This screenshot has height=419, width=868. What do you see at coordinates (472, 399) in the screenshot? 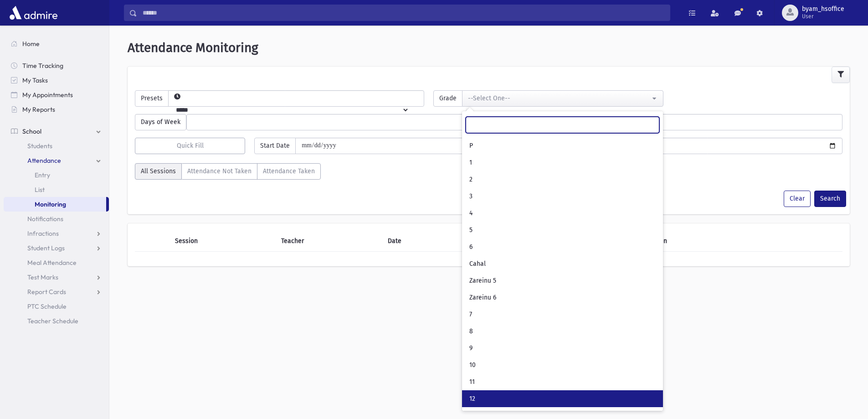
I see `span: 12` at bounding box center [472, 399].